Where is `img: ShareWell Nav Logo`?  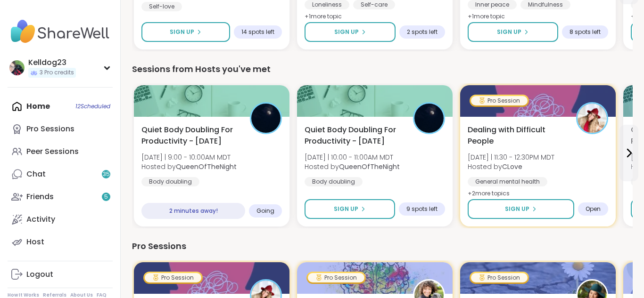 img: ShareWell Nav Logo is located at coordinates (59, 32).